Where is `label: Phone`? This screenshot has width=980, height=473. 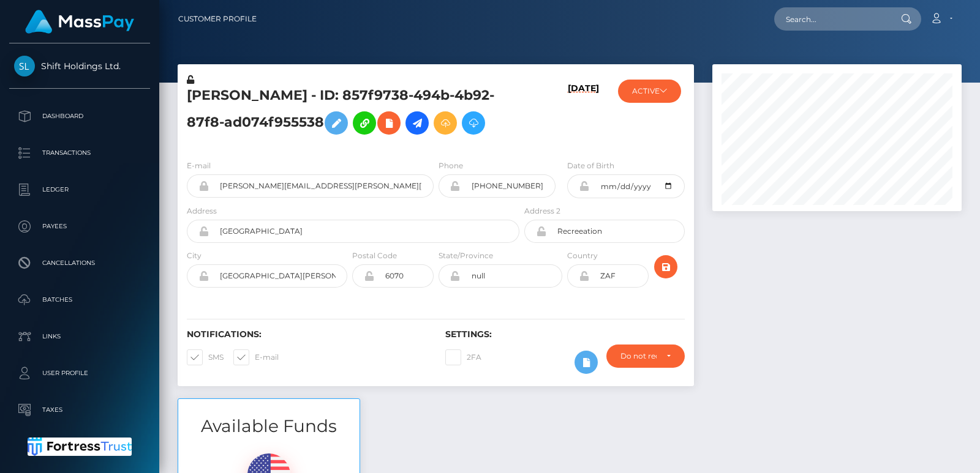
label: Phone is located at coordinates (451, 166).